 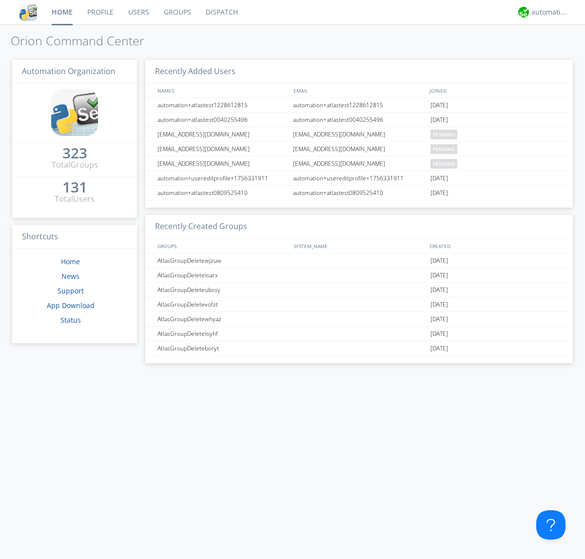 I want to click on a: App Download, so click(x=71, y=305).